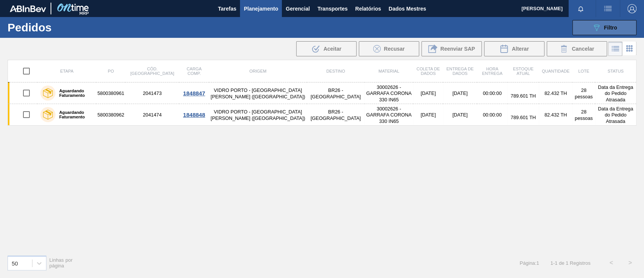 This screenshot has width=644, height=278. Describe the element at coordinates (394, 49) in the screenshot. I see `font: Recusar` at that location.